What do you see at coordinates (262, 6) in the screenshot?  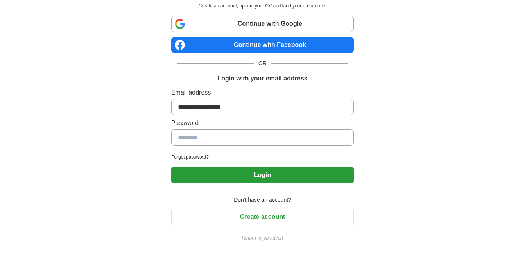 I see `p: Create an account, upload your CV and land your dream role.` at bounding box center [262, 6].